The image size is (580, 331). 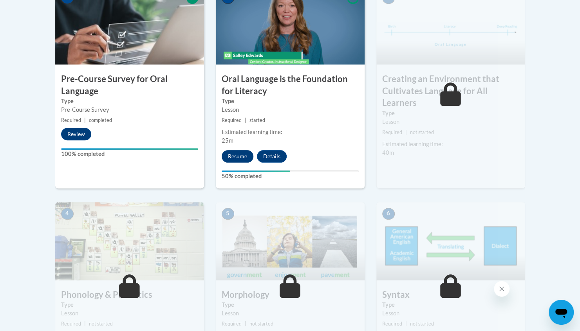 What do you see at coordinates (450, 91) in the screenshot?
I see `h3: Creating an Environment that Cultivates Language for All Learners` at bounding box center [450, 91].